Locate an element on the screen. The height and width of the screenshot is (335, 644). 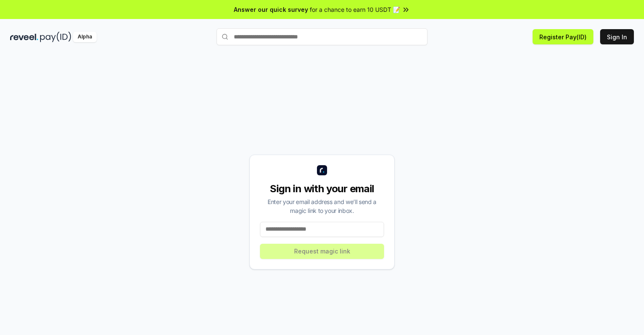
div: Alpha is located at coordinates (85, 37).